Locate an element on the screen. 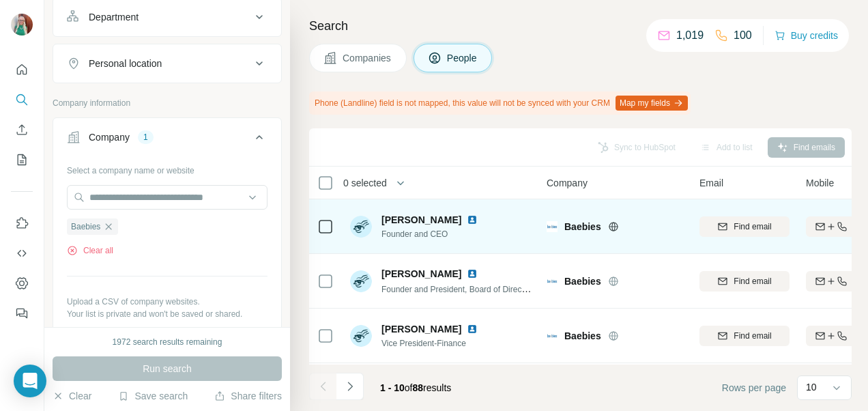  h4: Search is located at coordinates (580, 26).